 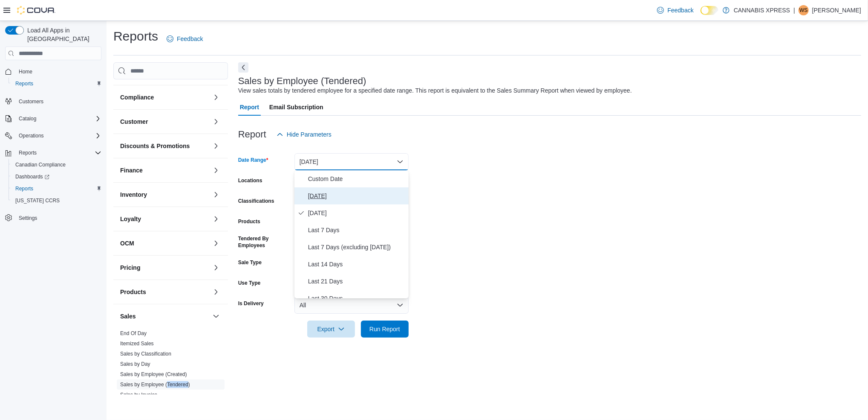 I want to click on label: Is Delivery, so click(x=251, y=303).